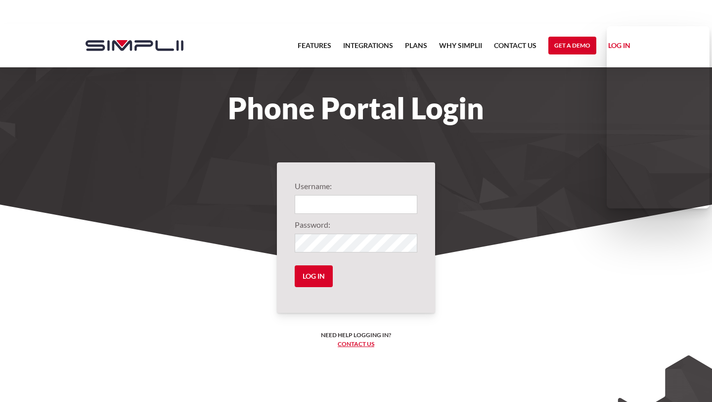 The height and width of the screenshot is (402, 712). Describe the element at coordinates (356, 237) in the screenshot. I see `form: Login` at that location.